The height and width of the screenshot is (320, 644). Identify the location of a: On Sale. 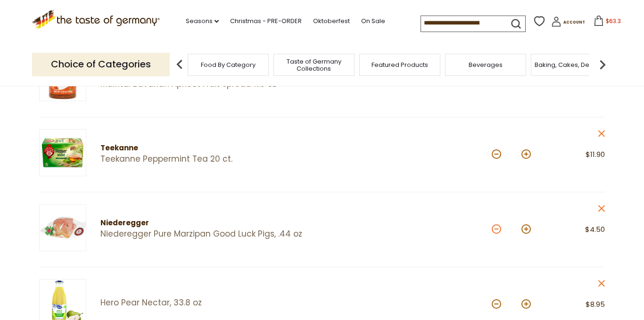
(373, 21).